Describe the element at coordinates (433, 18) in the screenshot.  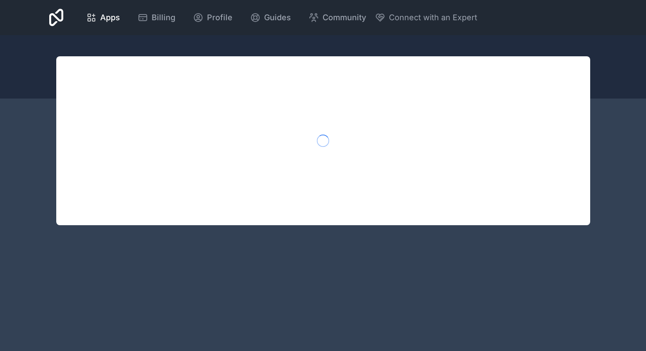
I see `span: Connect with an Expert` at that location.